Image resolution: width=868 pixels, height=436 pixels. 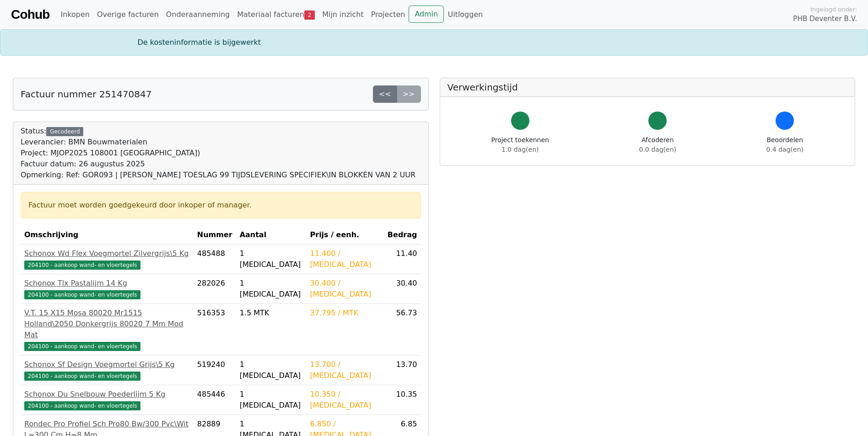 What do you see at coordinates (107, 259) in the screenshot?
I see `a: Schonox Wd Flex Voegmortel Zilvergrijs\5 Kg204100 - aankoop wand- en vloertegels` at bounding box center [107, 259].